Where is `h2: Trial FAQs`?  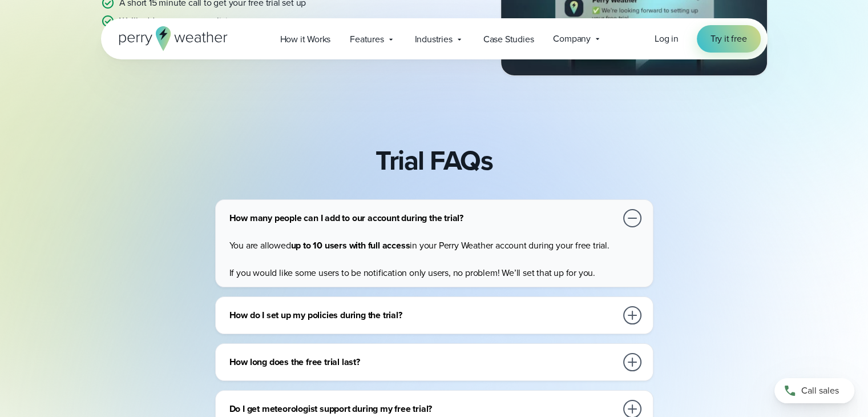
h2: Trial FAQs is located at coordinates (434, 160).